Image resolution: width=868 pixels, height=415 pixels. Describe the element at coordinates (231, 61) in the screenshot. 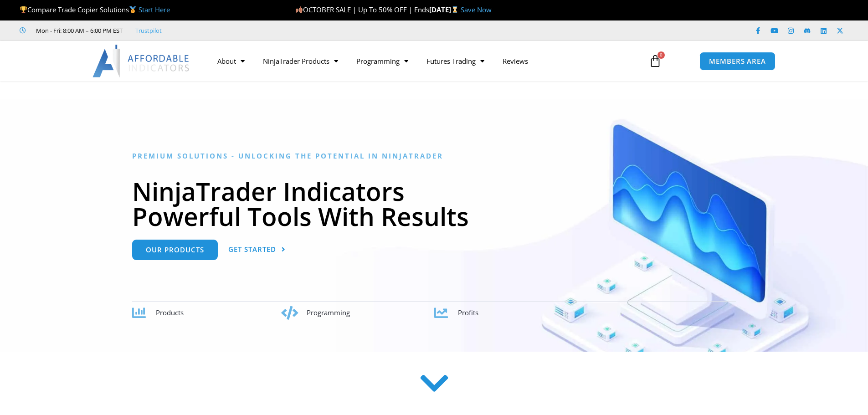

I see `a: About` at that location.